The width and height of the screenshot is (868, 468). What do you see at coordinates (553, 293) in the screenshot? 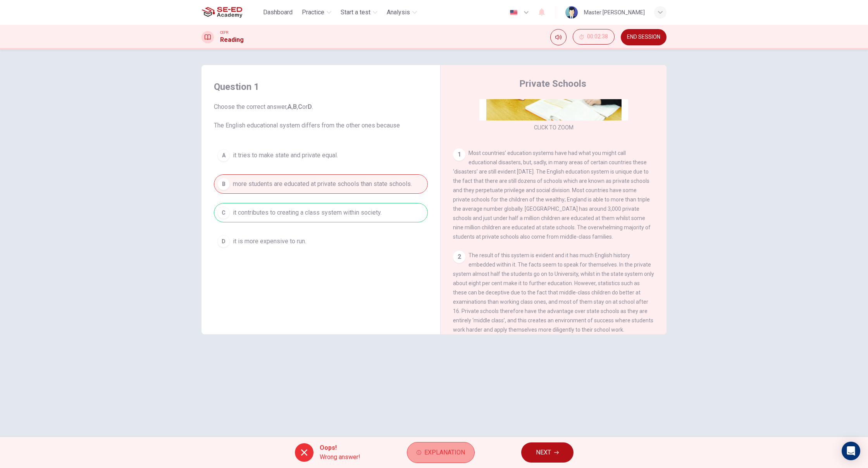
I see `span: The result of this system is evident and it has much English history embedded within it. The fact...` at bounding box center [553, 293].